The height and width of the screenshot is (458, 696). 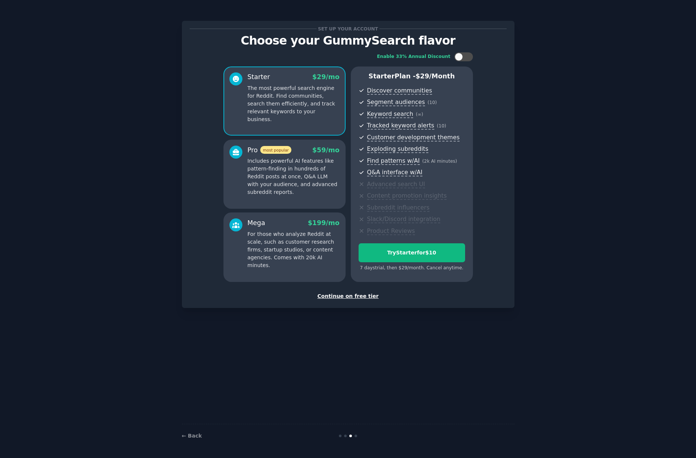 What do you see at coordinates (398, 149) in the screenshot?
I see `span: Exploding subreddits` at bounding box center [398, 149].